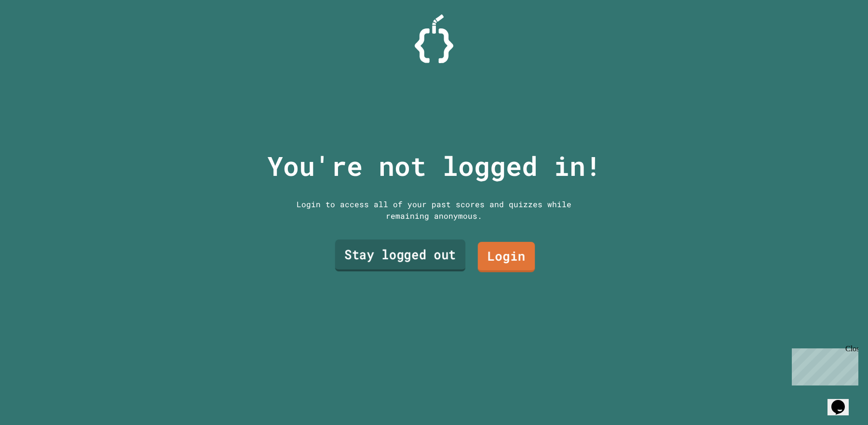 The image size is (868, 425). What do you see at coordinates (506, 257) in the screenshot?
I see `a: Login` at bounding box center [506, 257].